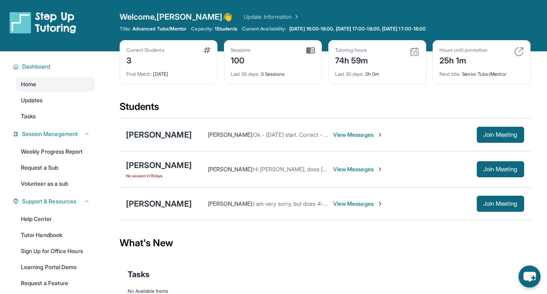  Describe the element at coordinates (55, 116) in the screenshot. I see `a: Tasks` at that location.